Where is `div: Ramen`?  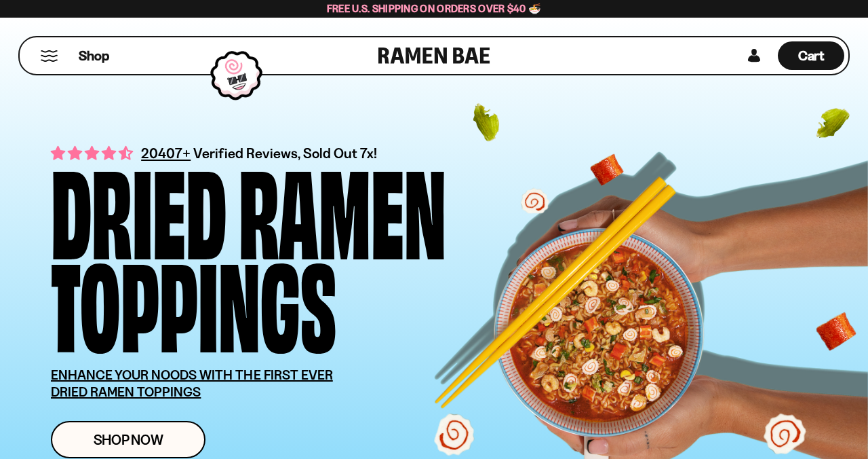
div: Ramen is located at coordinates (343, 206).